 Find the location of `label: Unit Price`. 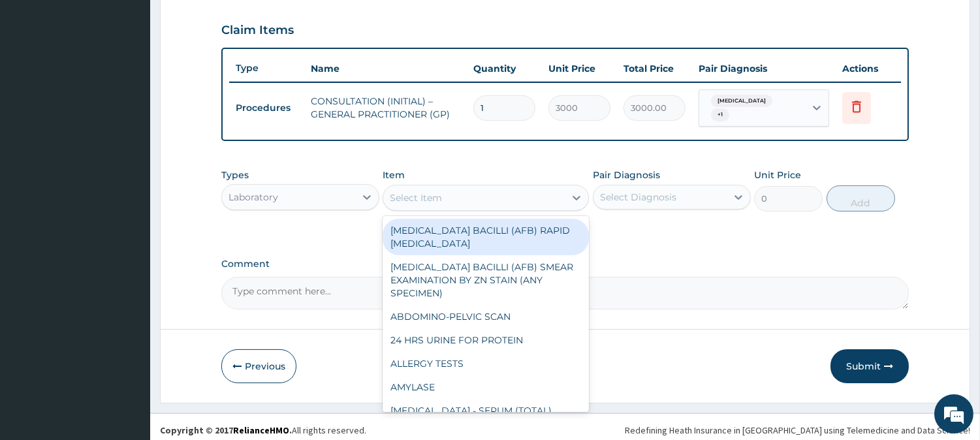

label: Unit Price is located at coordinates (778, 175).